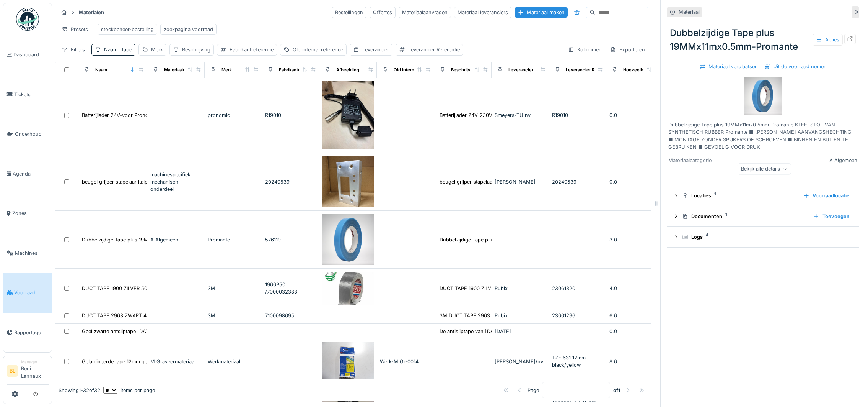  Describe the element at coordinates (635, 315) in the screenshot. I see `div: 6.0` at that location.